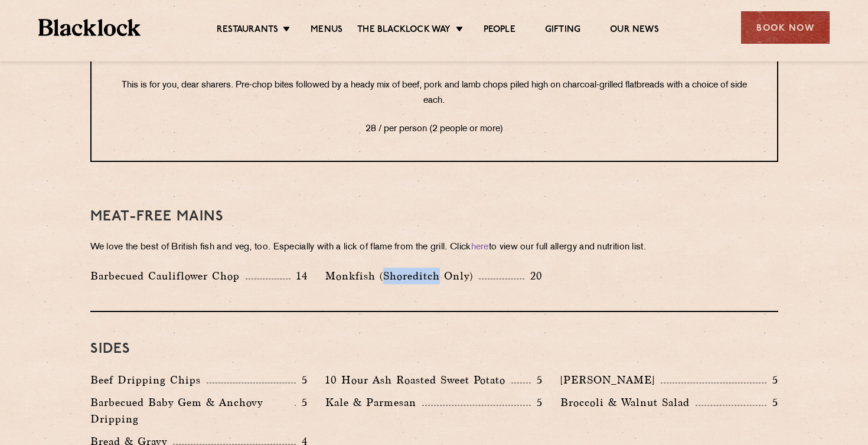 This screenshot has height=445, width=868. Describe the element at coordinates (628, 402) in the screenshot. I see `p: Broccoli & Walnut Salad` at that location.